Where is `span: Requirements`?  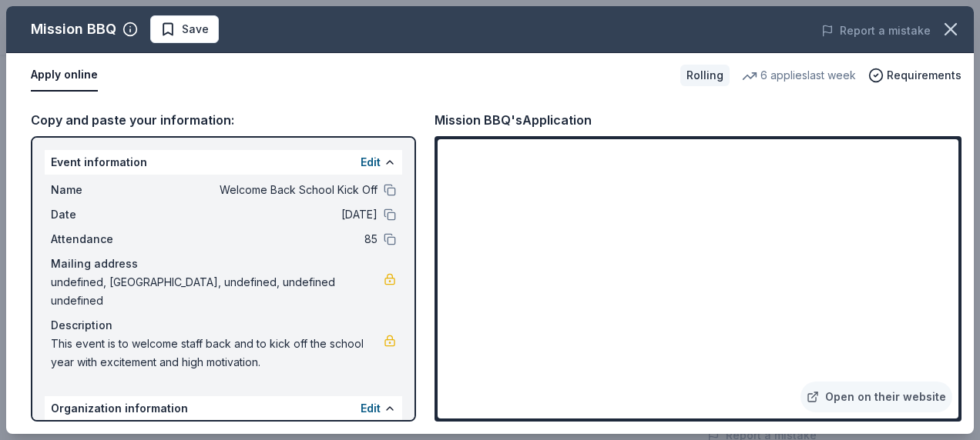
span: Requirements is located at coordinates (923, 75).